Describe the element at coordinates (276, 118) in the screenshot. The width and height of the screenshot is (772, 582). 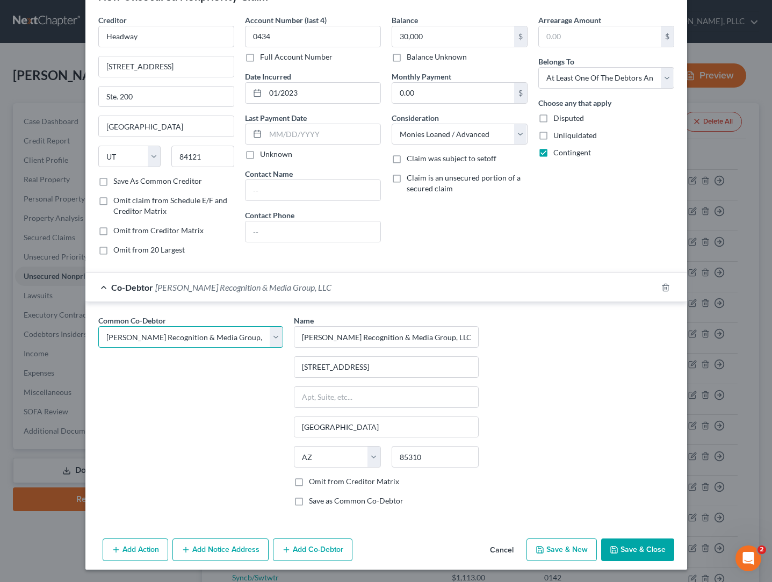
I see `label: Last Payment Date` at that location.